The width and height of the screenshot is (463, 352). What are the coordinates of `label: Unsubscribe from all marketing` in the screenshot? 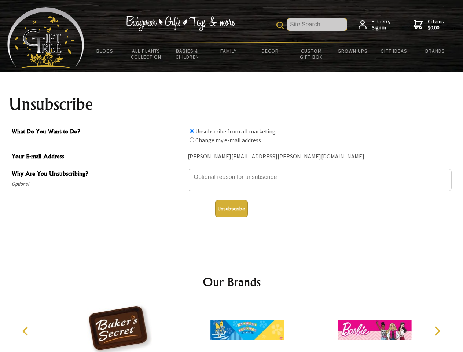 It's located at (235, 131).